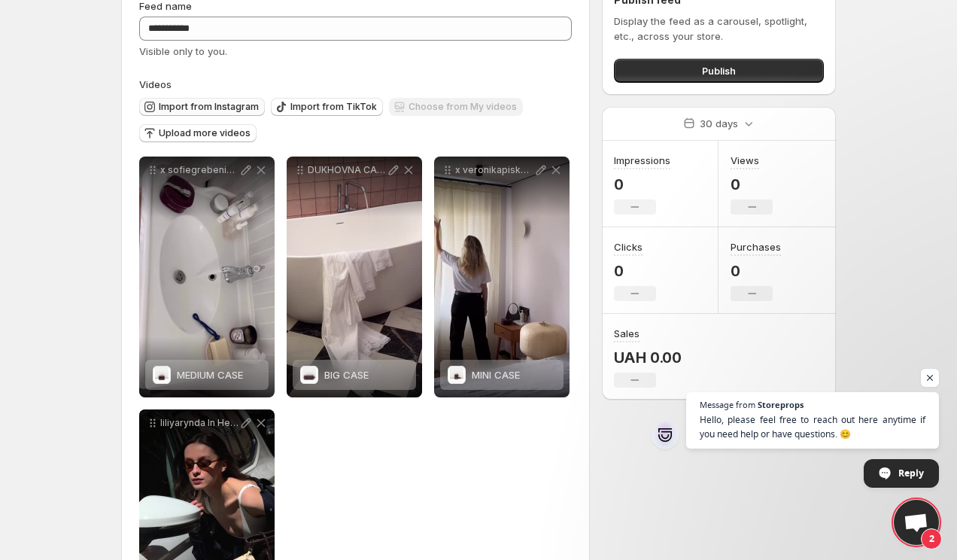 The width and height of the screenshot is (957, 560). Describe the element at coordinates (627, 333) in the screenshot. I see `h3: Sales` at that location.